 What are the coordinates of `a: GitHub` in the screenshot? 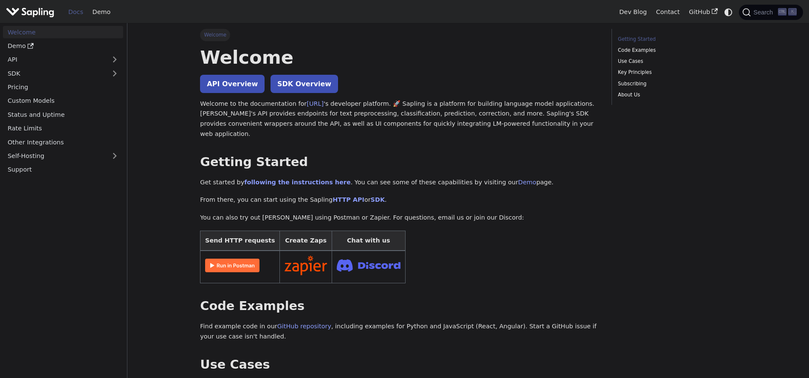 It's located at (702, 12).